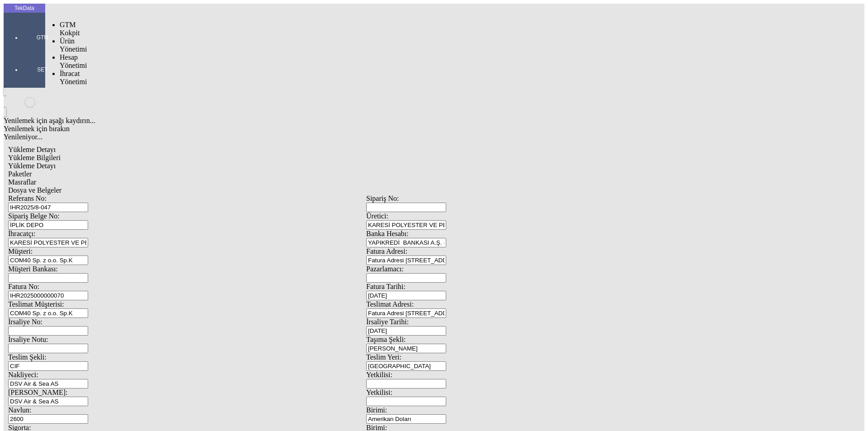  I want to click on div: TekData, so click(25, 9).